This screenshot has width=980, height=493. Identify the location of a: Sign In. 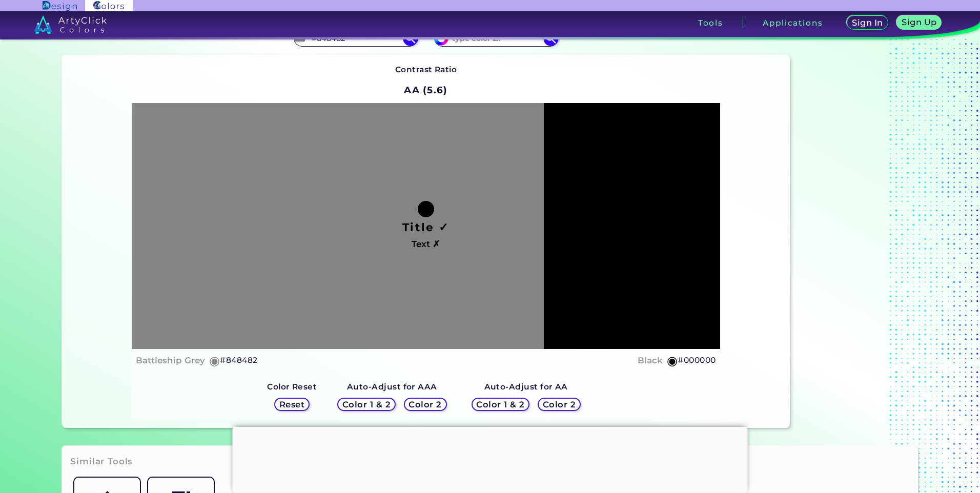
(868, 23).